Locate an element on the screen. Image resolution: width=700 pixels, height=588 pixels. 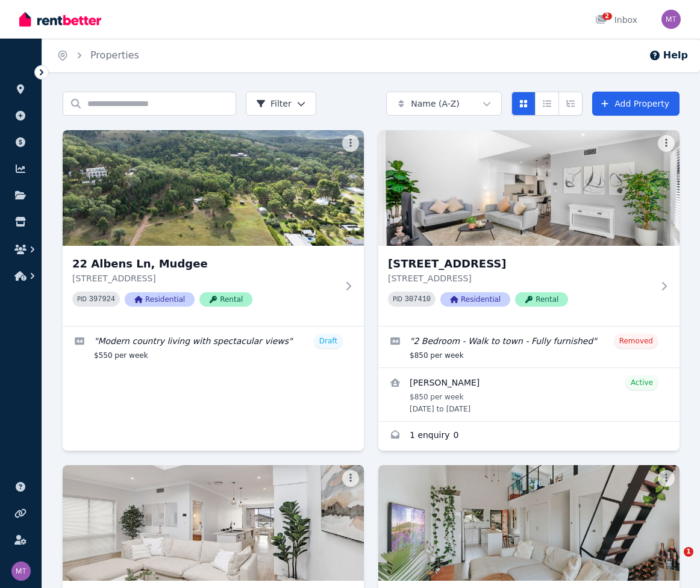
a: Properties is located at coordinates (115, 55).